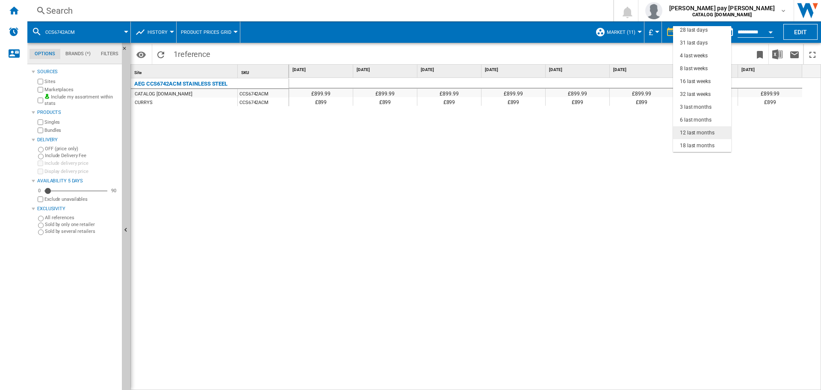 This screenshot has height=390, width=821. I want to click on div: 8 last weeks, so click(694, 68).